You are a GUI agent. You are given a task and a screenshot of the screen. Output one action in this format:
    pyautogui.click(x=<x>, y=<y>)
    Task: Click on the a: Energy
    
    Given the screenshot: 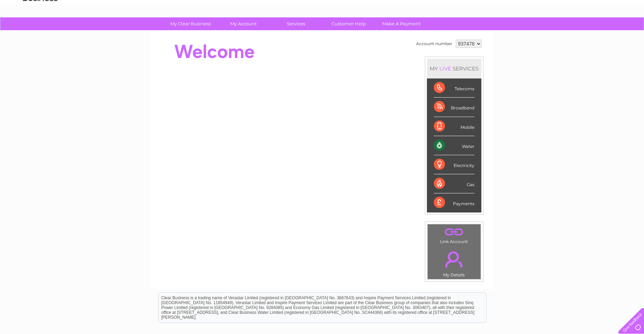 What is the action you would take?
    pyautogui.click(x=547, y=32)
    